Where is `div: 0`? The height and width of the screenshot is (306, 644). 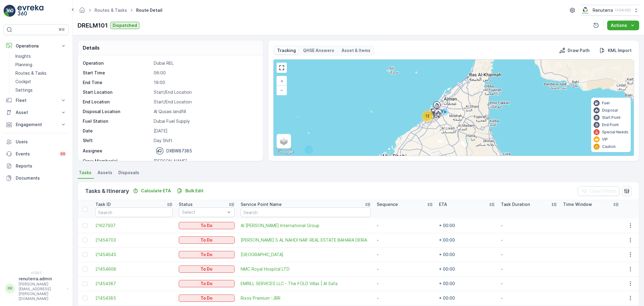
div: 0 is located at coordinates (453, 108).